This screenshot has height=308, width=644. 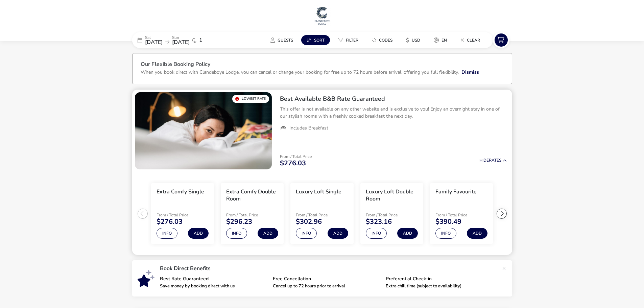 I want to click on span: Sort, so click(x=319, y=40).